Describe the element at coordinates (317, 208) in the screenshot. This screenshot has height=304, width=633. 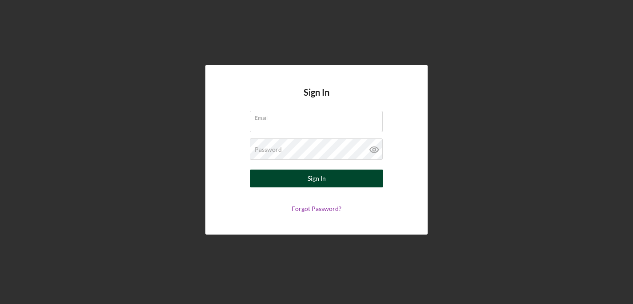
I see `a: Forgot Password?` at that location.